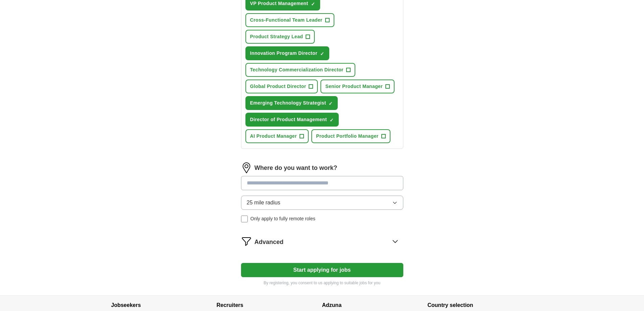 This screenshot has height=311, width=644. What do you see at coordinates (351, 136) in the screenshot?
I see `button: Product Portfolio Manager` at bounding box center [351, 136].